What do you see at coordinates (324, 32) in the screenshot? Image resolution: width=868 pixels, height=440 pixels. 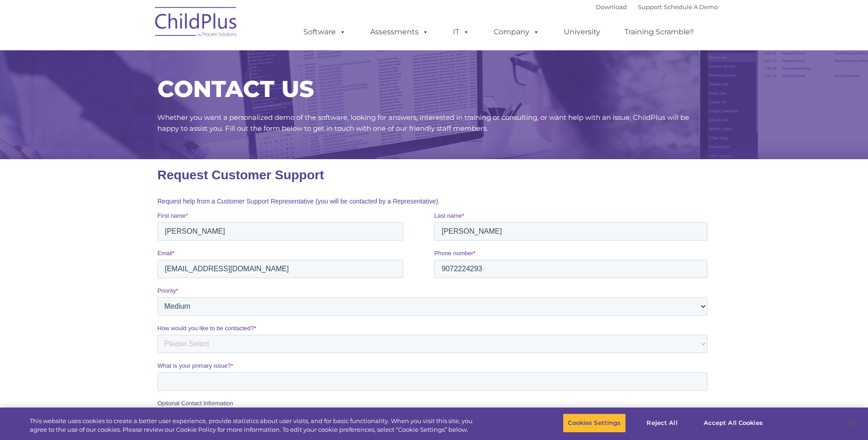 I see `a: Software` at bounding box center [324, 32].